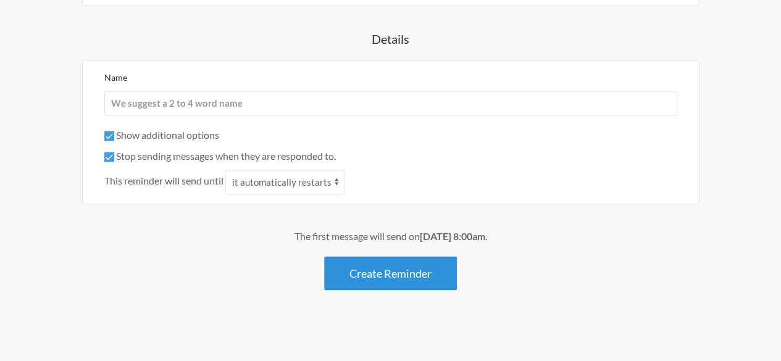 The image size is (781, 361). Describe the element at coordinates (109, 136) in the screenshot. I see `input: Show additional options` at that location.